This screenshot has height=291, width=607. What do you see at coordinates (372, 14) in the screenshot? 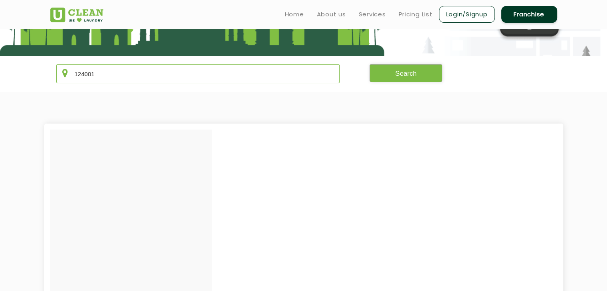
I see `a: Services` at bounding box center [372, 14].